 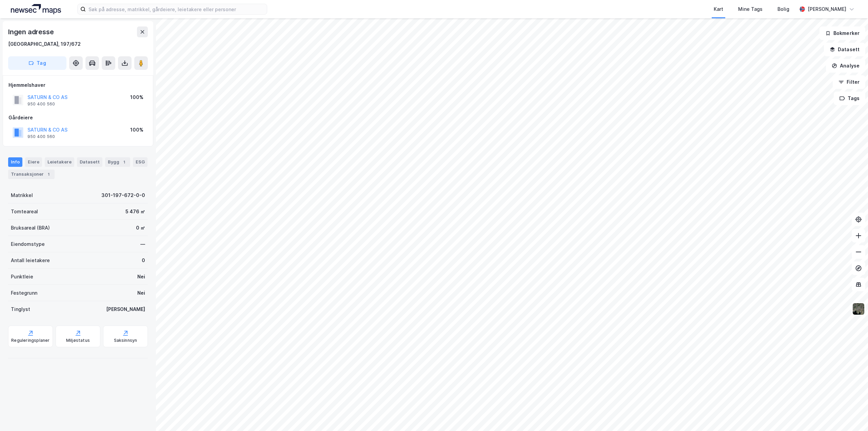 What do you see at coordinates (849, 99) in the screenshot?
I see `button: Tags` at bounding box center [849, 99].